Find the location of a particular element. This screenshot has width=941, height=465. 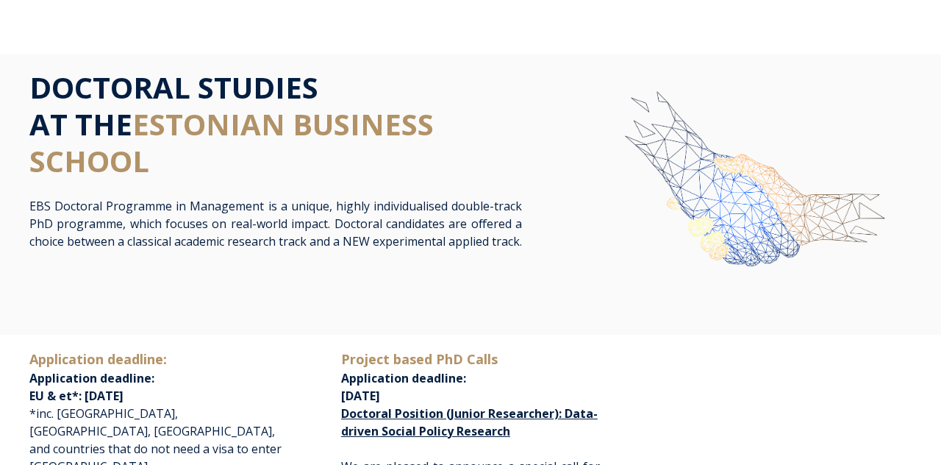

a: Doctoral Position (Junior Researcher): Data-driven Social Policy Research is located at coordinates (469, 422).